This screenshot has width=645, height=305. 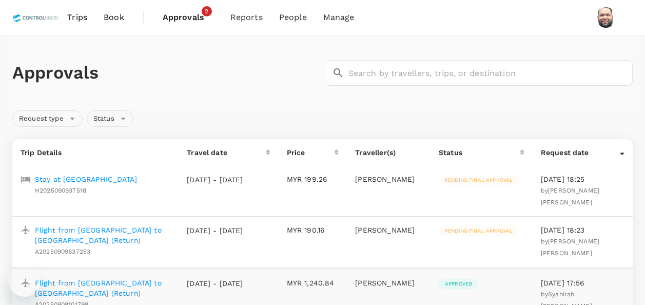 What do you see at coordinates (293, 17) in the screenshot?
I see `span: People` at bounding box center [293, 17].